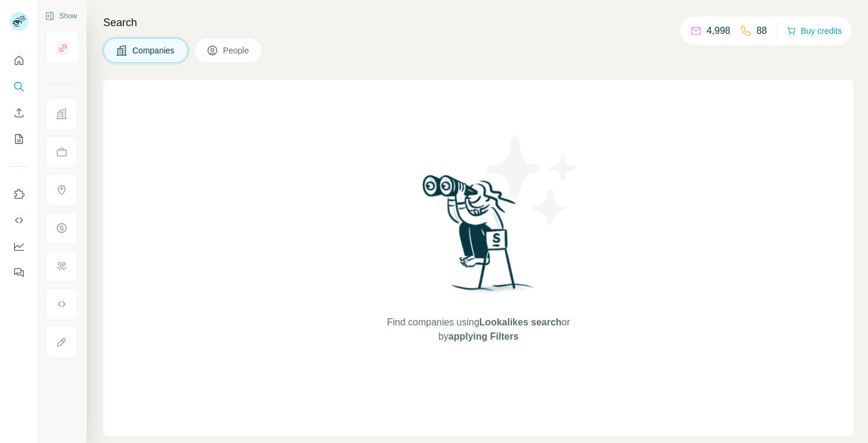  What do you see at coordinates (532, 180) in the screenshot?
I see `img: Surfe Illustration - Stars` at bounding box center [532, 180].